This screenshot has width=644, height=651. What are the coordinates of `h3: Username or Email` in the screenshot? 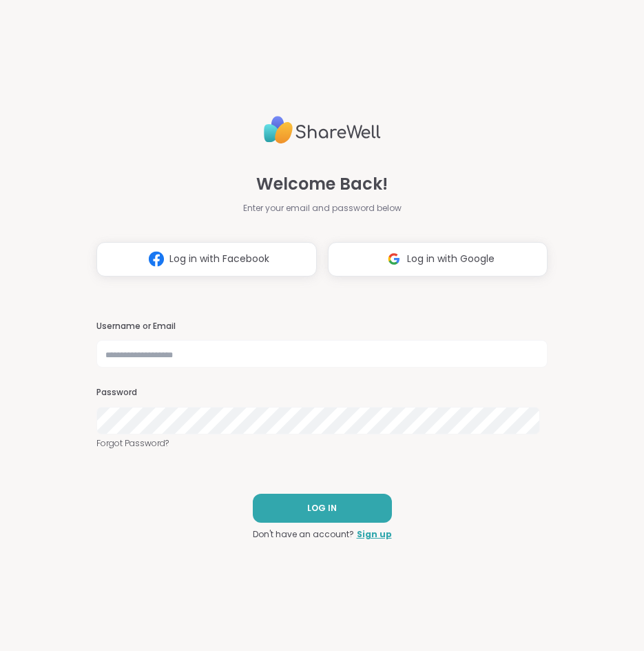 It's located at (322, 326).